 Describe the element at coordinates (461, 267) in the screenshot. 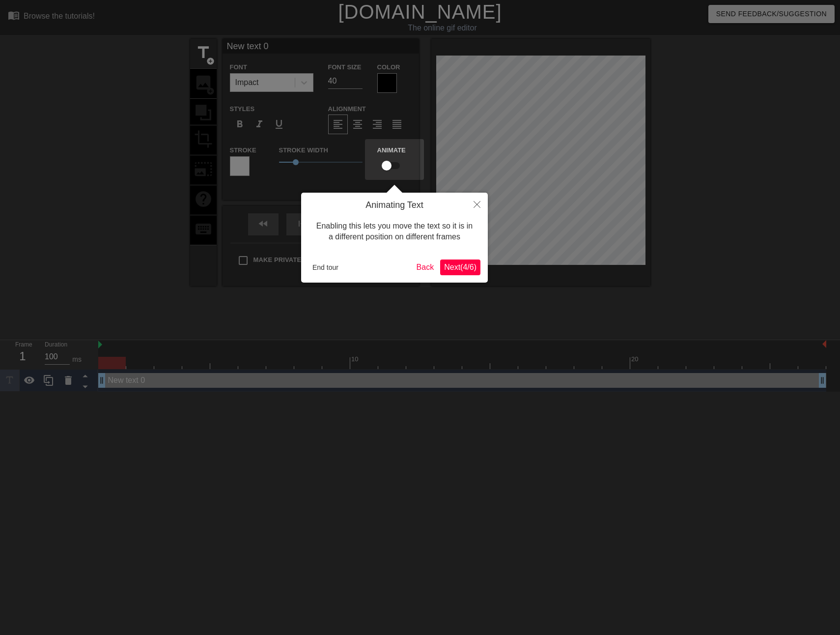

I see `button: Next` at that location.